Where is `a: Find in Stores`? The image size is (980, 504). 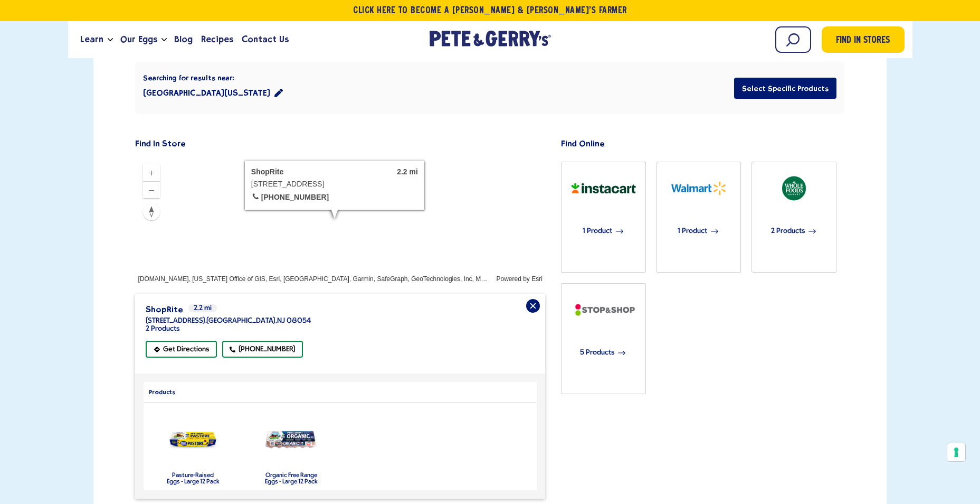
a: Find in Stores is located at coordinates (863, 40).